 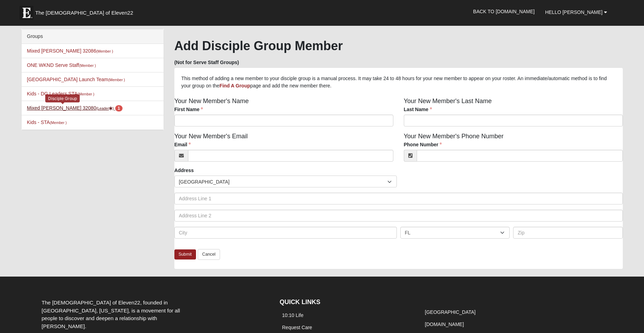 What do you see at coordinates (186, 254) in the screenshot?
I see `a: Submit` at bounding box center [186, 254].